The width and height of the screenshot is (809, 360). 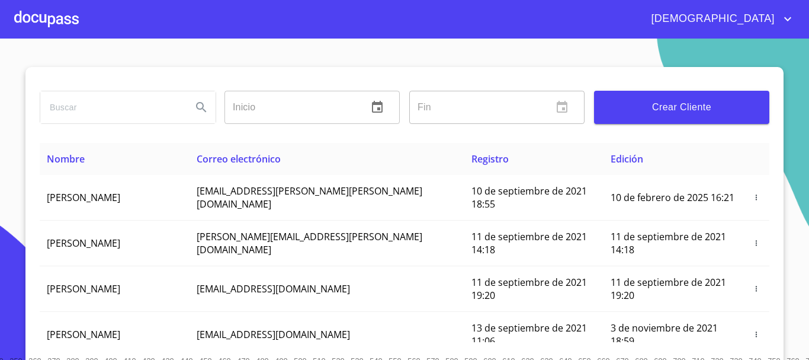 I want to click on input: search, so click(x=111, y=107).